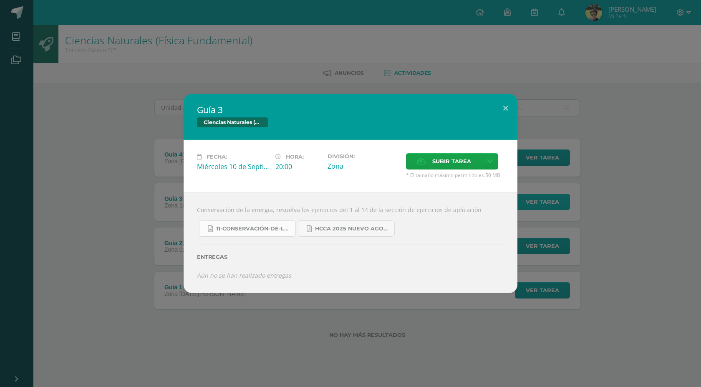  Describe the element at coordinates (363, 156) in the screenshot. I see `label: División:` at that location.